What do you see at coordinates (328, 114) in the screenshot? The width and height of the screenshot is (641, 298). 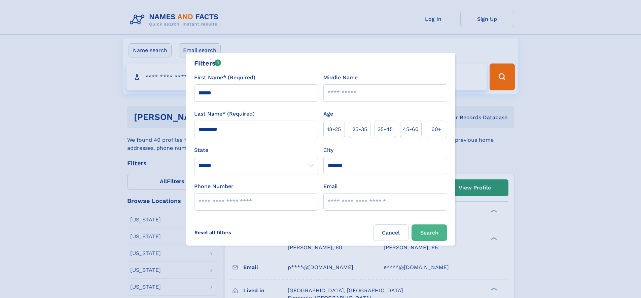 I see `label: Age` at bounding box center [328, 114].